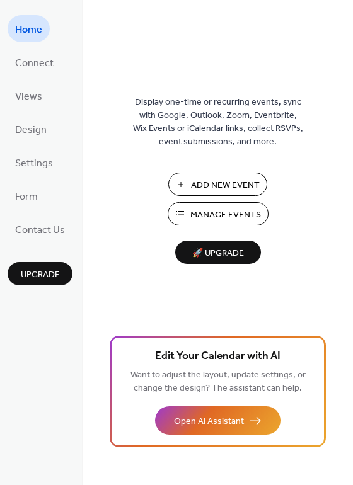 The image size is (353, 485). What do you see at coordinates (218, 122) in the screenshot?
I see `span: Display one-time or recurring events, sync with Google, Outlook, Zoom, Eventbrite, Wix Events or ...` at bounding box center [218, 122].